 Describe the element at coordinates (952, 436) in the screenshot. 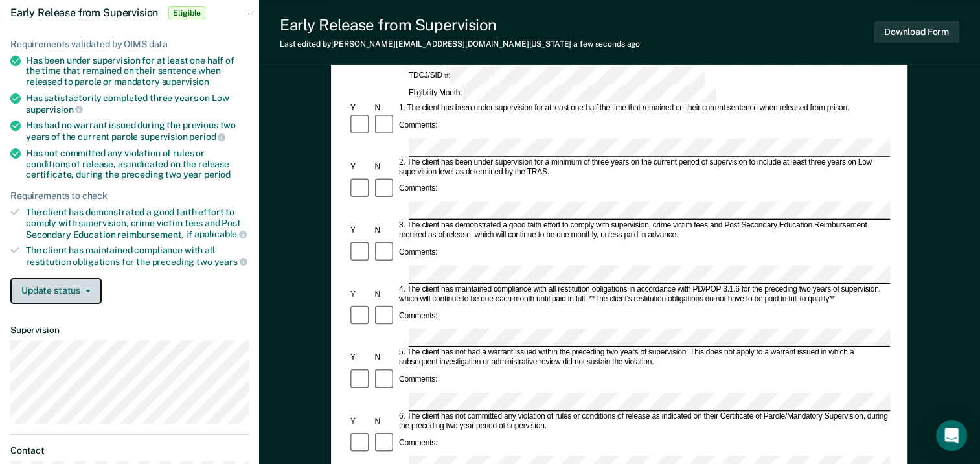

I see `div: Open Intercom Messenger` at that location.